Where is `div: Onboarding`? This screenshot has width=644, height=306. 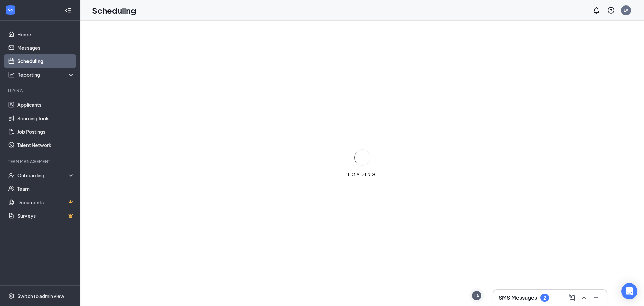 div: Onboarding is located at coordinates (43, 175).